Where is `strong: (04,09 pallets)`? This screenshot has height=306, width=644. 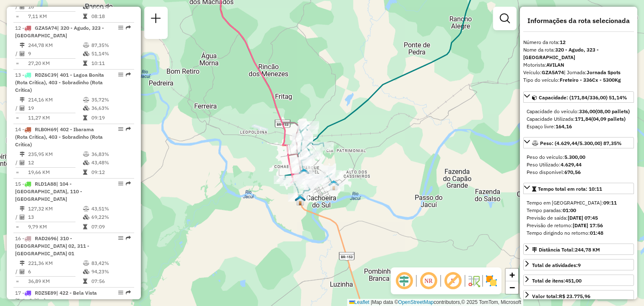 strong: (04,09 pallets) is located at coordinates (608, 119).